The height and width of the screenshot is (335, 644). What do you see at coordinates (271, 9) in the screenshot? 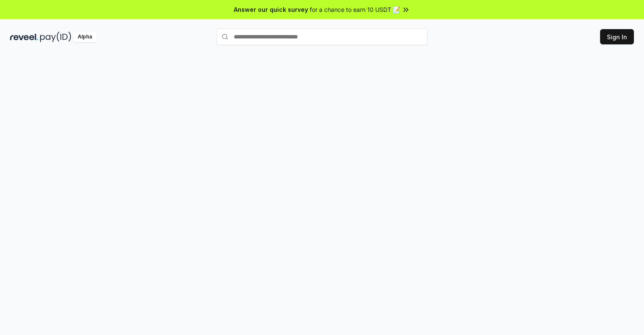
I see `span: Answer our quick survey` at bounding box center [271, 9].